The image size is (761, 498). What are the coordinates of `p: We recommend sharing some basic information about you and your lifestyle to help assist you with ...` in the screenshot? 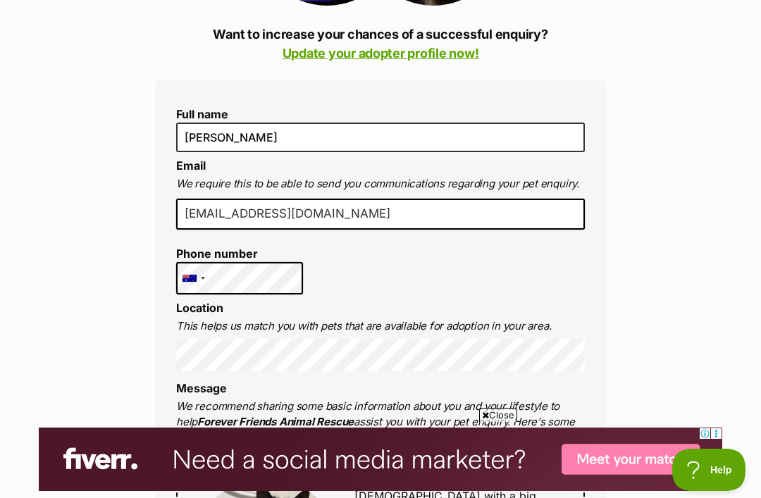 It's located at (380, 423).